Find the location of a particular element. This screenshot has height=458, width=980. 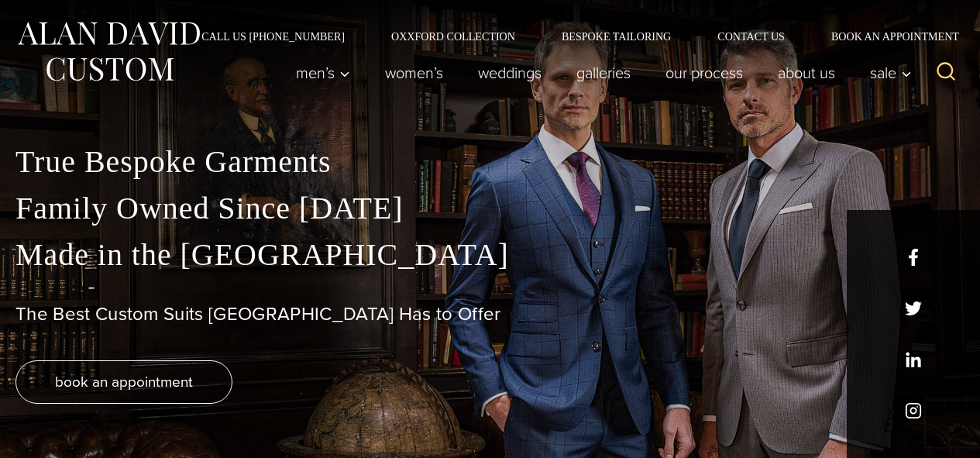

a: Our Process is located at coordinates (704, 73).